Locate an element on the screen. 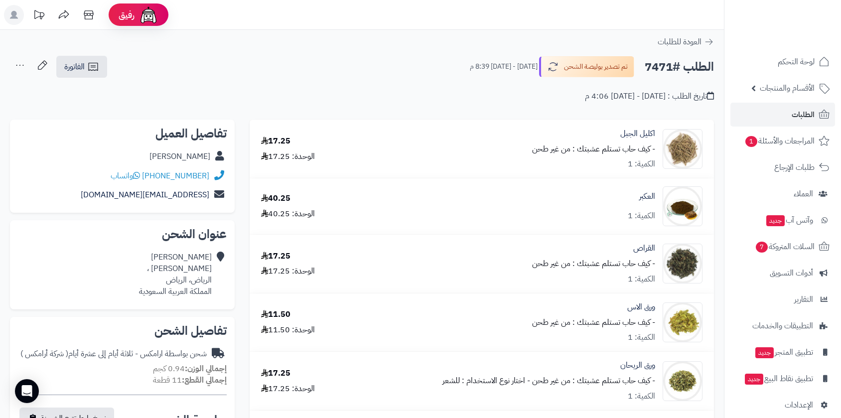 Image resolution: width=841 pixels, height=418 pixels. span: الفاتورة is located at coordinates (74, 67).